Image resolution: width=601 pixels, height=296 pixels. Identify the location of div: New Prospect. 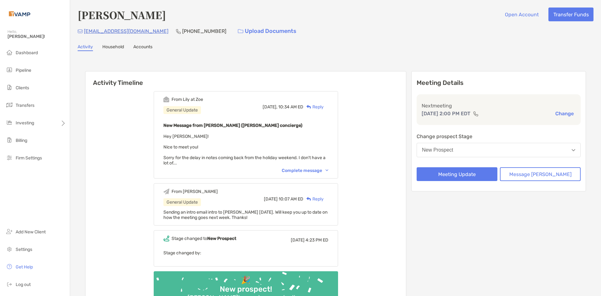
(438, 150).